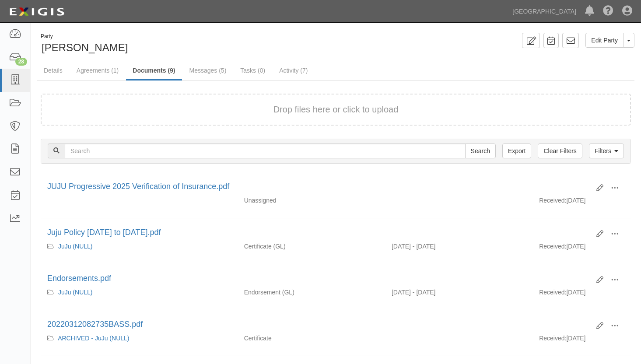 The image size is (641, 364). Describe the element at coordinates (84, 36) in the screenshot. I see `div: Party` at that location.